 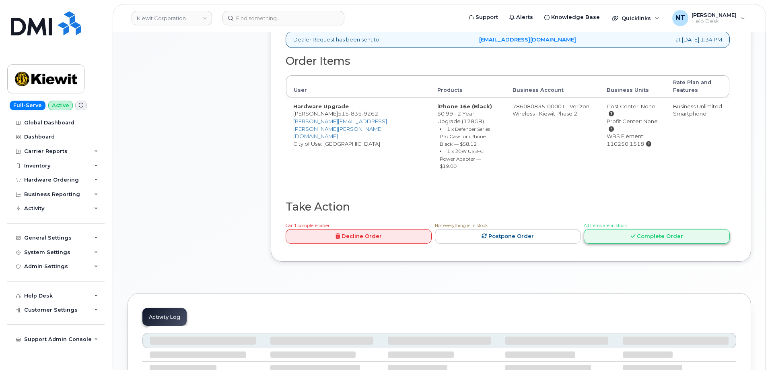 What do you see at coordinates (633, 86) in the screenshot?
I see `th: Business Units` at bounding box center [633, 86].